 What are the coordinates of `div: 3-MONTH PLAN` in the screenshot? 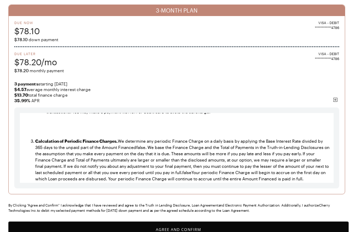 It's located at (177, 10).